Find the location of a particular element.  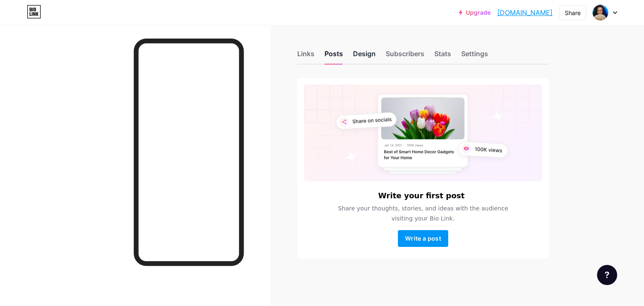

span: Share your thoughts, stories, and ideas with the audience visiting your Bio Link. is located at coordinates (424, 214).